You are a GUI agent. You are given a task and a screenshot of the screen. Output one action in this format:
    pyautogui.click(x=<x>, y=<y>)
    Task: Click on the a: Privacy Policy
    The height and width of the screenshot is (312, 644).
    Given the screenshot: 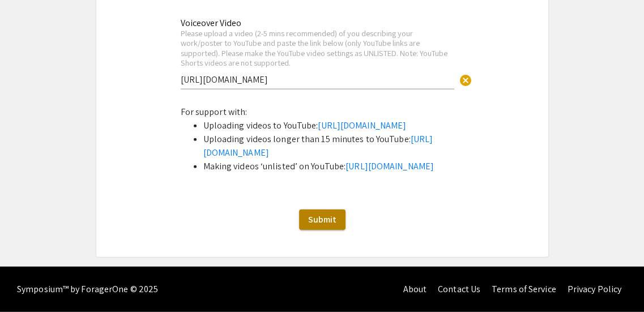 What is the action you would take?
    pyautogui.click(x=594, y=289)
    